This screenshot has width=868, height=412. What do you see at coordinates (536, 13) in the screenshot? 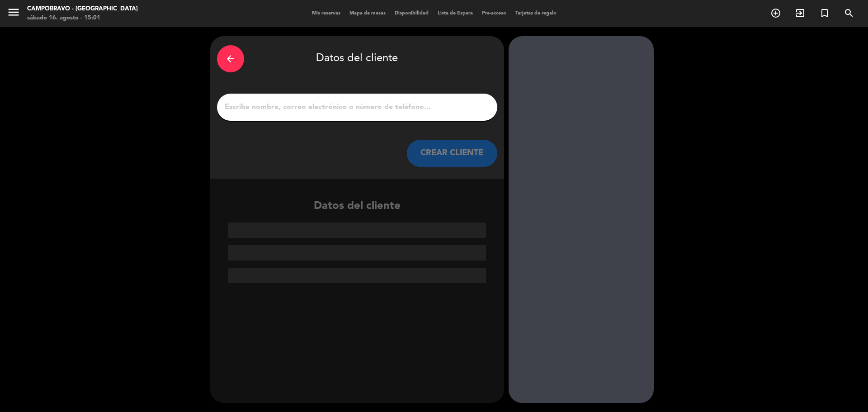
I see `span: Tarjetas de regalo` at bounding box center [536, 13].